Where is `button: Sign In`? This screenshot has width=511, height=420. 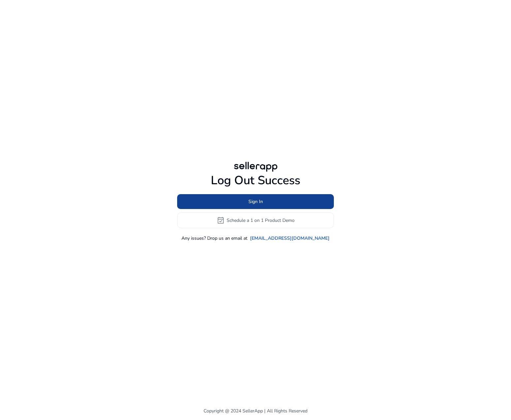 button: Sign In is located at coordinates (255, 201).